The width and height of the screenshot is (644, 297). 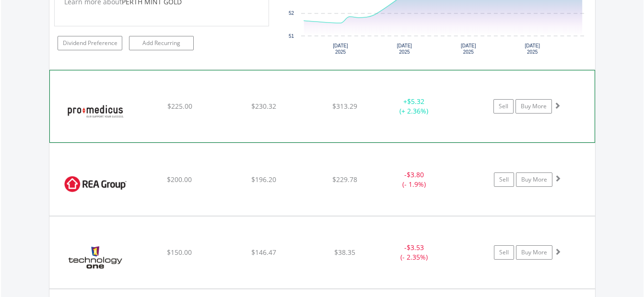 I want to click on span: $230.32, so click(x=263, y=106).